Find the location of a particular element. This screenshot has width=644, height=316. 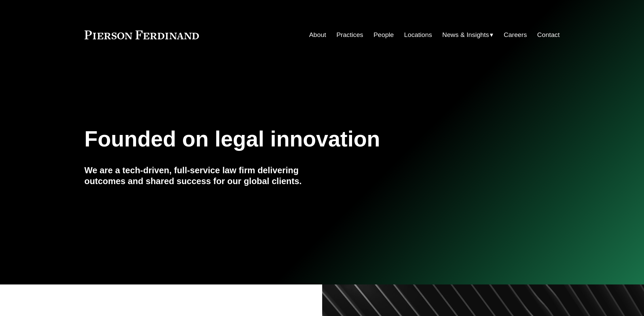

a: folder dropdown is located at coordinates (468, 35).